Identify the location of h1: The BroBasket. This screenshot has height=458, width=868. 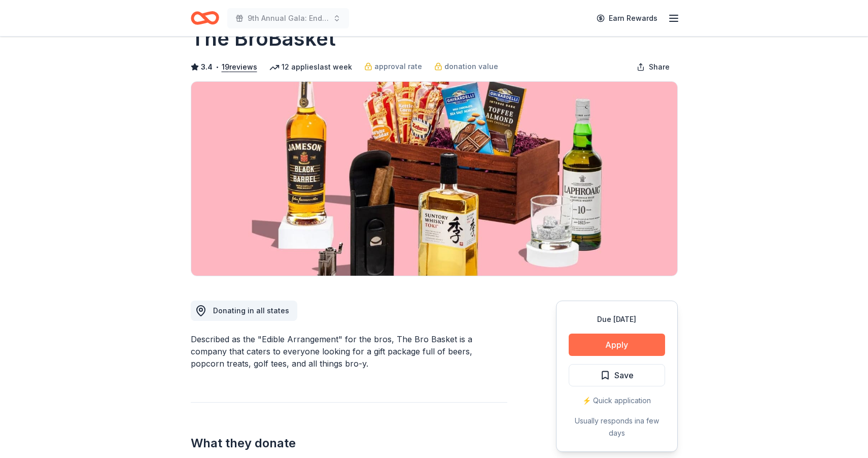
(263, 38).